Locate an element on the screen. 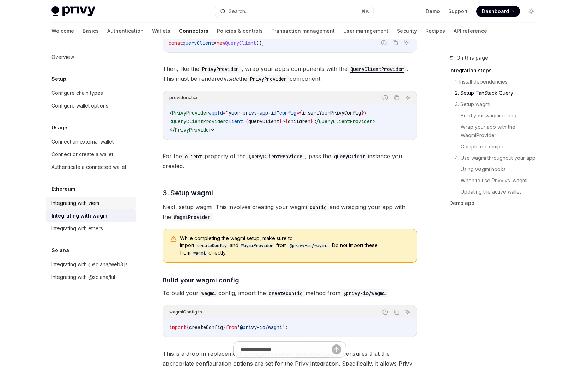 The image size is (588, 366). div: Configure chain types is located at coordinates (77, 93).